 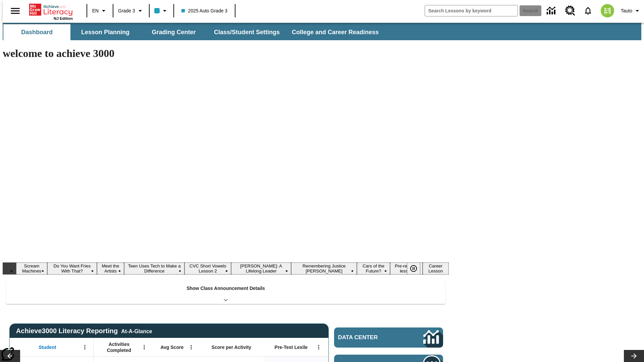 I want to click on span: Tauto, so click(x=626, y=11).